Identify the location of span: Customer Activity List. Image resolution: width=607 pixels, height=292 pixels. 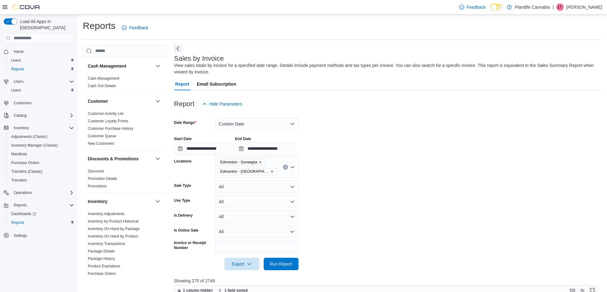
(106, 114).